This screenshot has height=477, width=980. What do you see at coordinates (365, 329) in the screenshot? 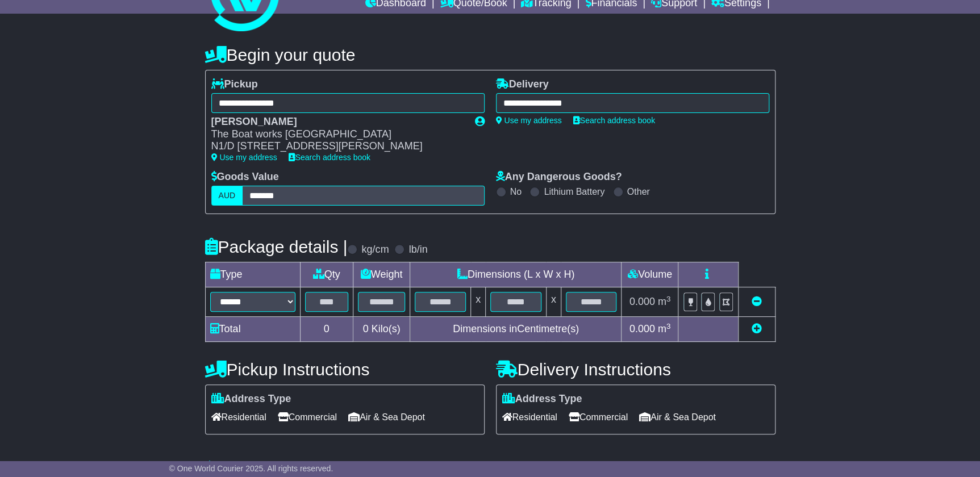
I see `span: 0` at bounding box center [365, 329].